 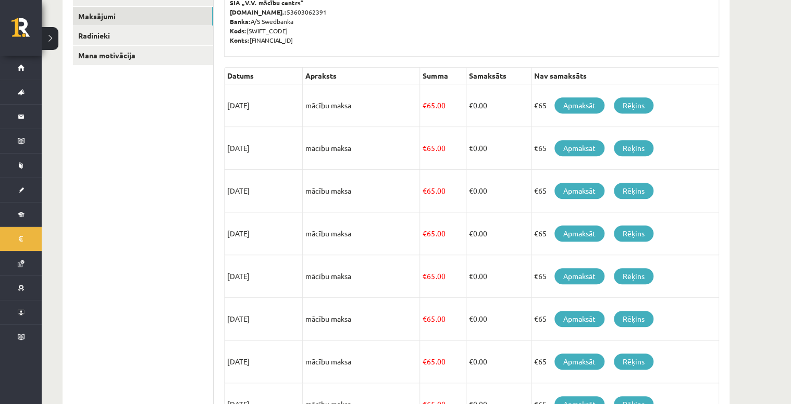 What do you see at coordinates (361, 76) in the screenshot?
I see `th: Apraksts` at bounding box center [361, 76].